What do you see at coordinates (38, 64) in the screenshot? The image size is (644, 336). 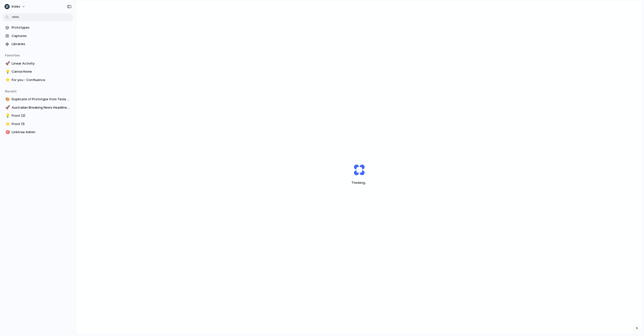 I see `a: 🚀Linear Activity` at bounding box center [38, 64].